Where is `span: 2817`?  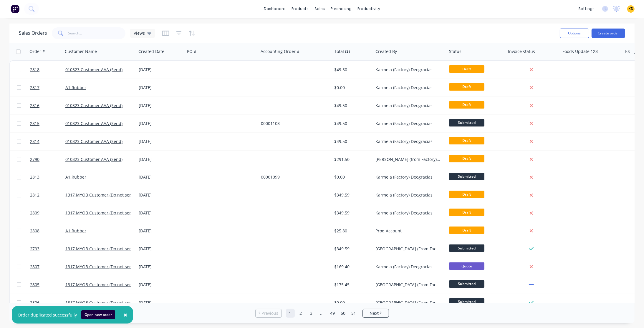
span: 2817 is located at coordinates (34, 88).